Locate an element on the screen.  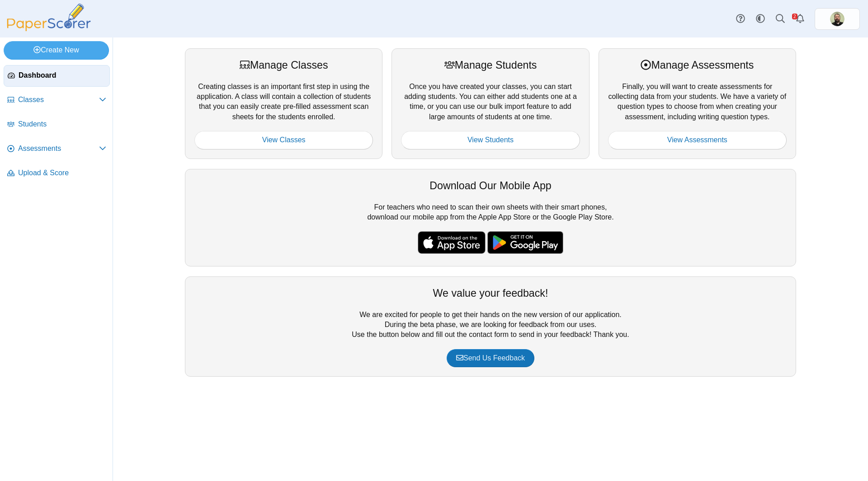
div: Manage Students is located at coordinates (490, 65).